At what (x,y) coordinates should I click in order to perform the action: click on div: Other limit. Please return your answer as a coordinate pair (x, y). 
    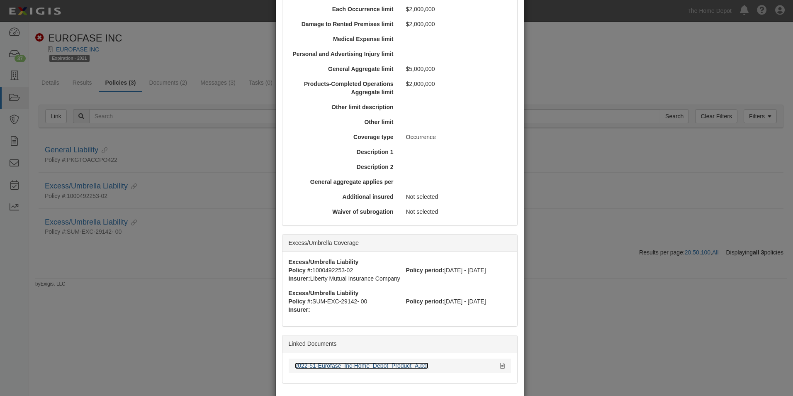
    Looking at the image, I should click on (342, 122).